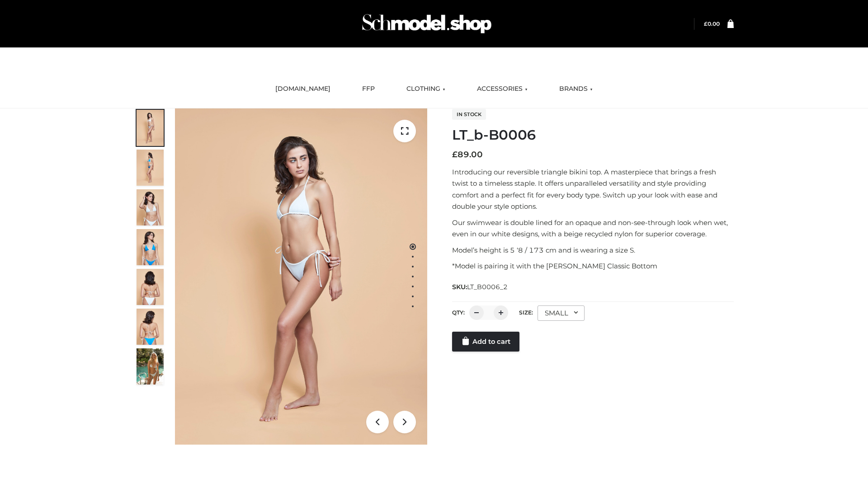  Describe the element at coordinates (150, 208) in the screenshot. I see `img: ArielClassicBikiniTop_CloudNine_AzureSky_OW114ECO_3-scaled.jpg` at that location.